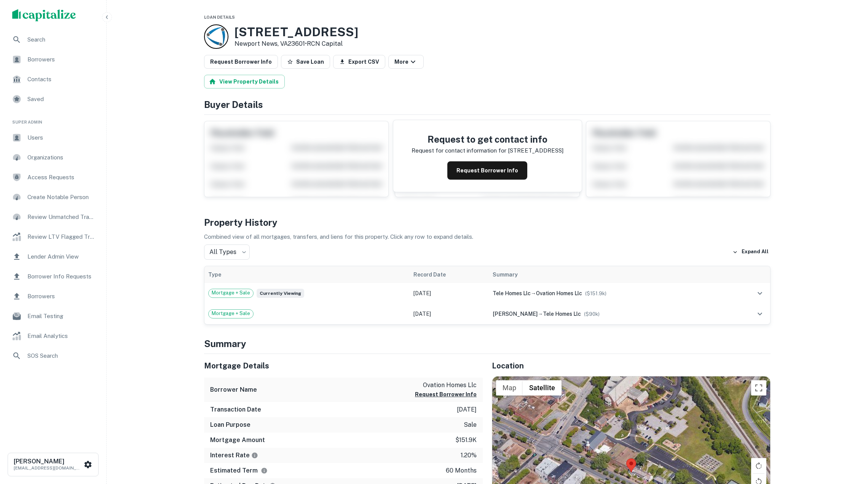  What do you see at coordinates (53, 79) in the screenshot?
I see `div: Contacts` at bounding box center [53, 79].